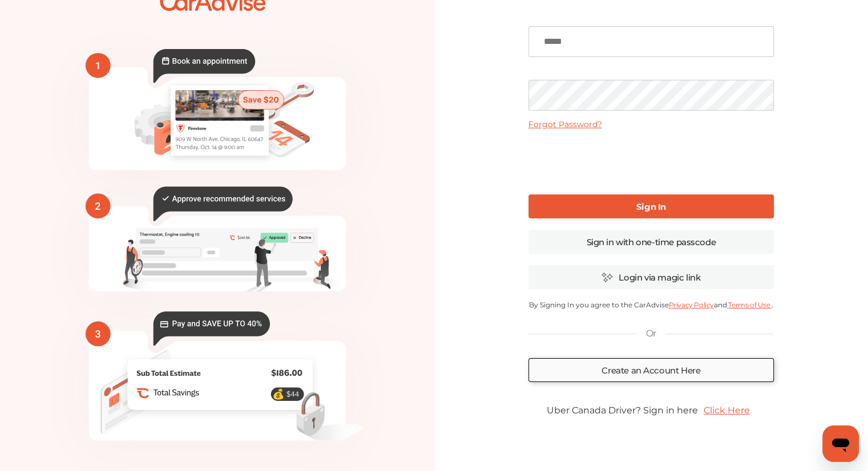  What do you see at coordinates (651, 334) in the screenshot?
I see `p: Or` at bounding box center [651, 334].